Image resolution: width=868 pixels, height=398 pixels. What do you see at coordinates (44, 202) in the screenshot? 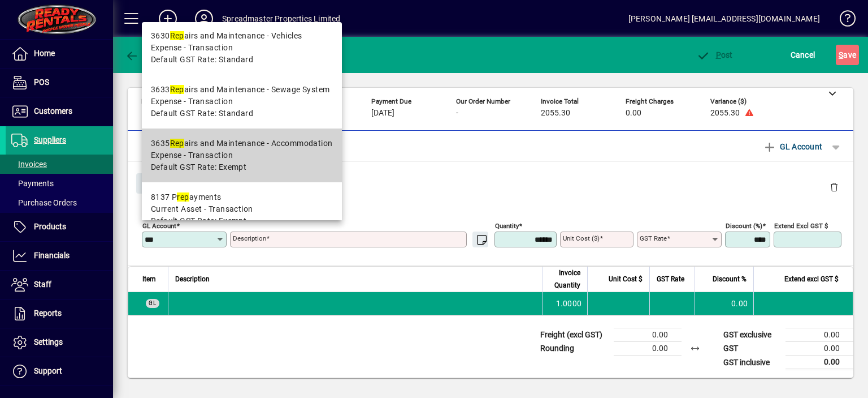
I see `span: Purchase Orders` at bounding box center [44, 202].